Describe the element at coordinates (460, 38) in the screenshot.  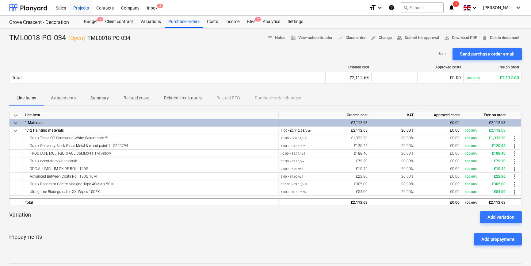
I see `button: Download PDF` at that location.